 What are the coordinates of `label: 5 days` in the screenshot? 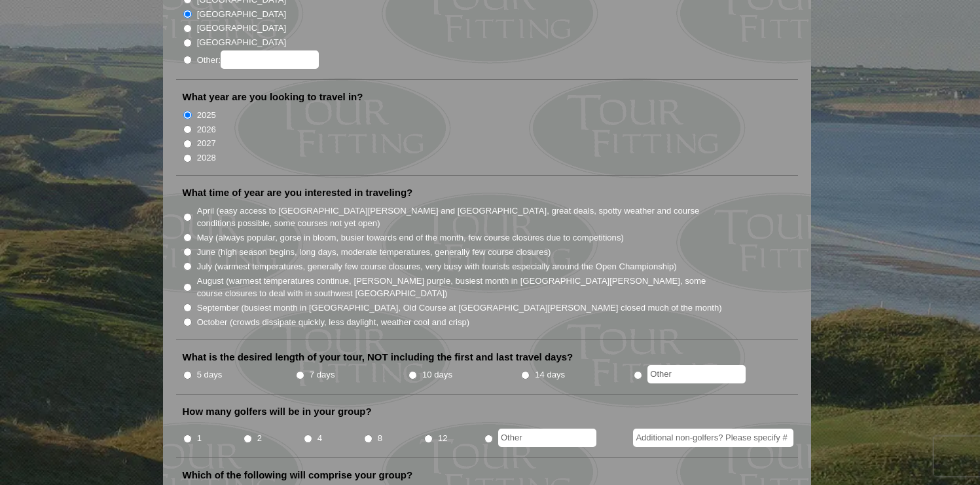 It's located at (210, 374).